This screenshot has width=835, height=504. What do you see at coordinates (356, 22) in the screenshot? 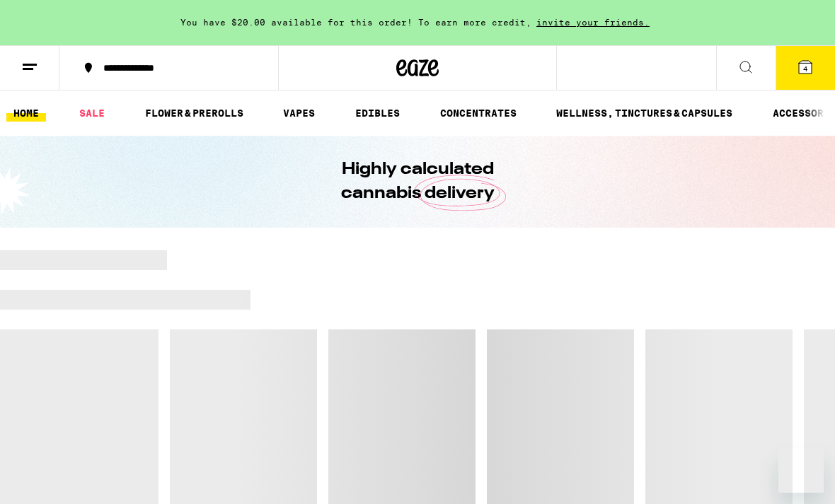
I see `span: You have $20.00 available for this order! To earn more credit,` at bounding box center [356, 22].